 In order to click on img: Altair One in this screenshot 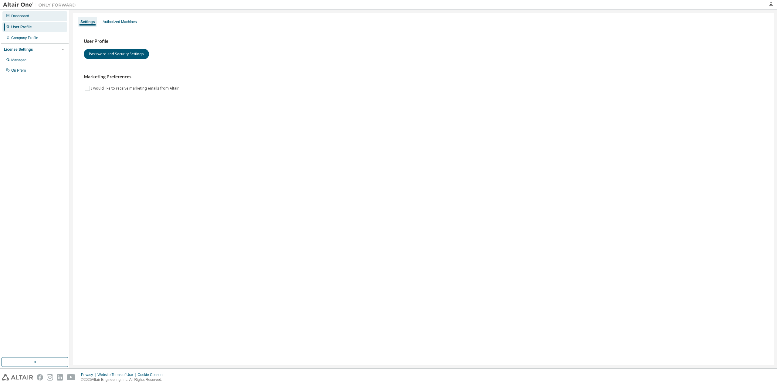, I will do `click(41, 5)`.